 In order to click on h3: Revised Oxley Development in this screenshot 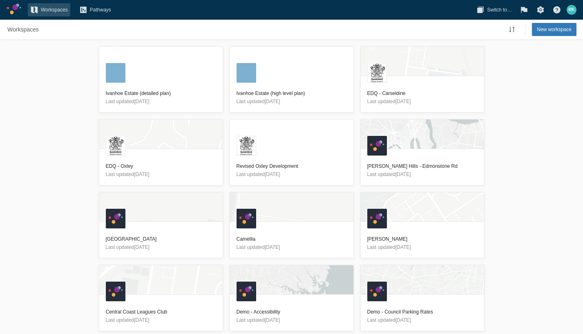, I will do `click(292, 166)`.